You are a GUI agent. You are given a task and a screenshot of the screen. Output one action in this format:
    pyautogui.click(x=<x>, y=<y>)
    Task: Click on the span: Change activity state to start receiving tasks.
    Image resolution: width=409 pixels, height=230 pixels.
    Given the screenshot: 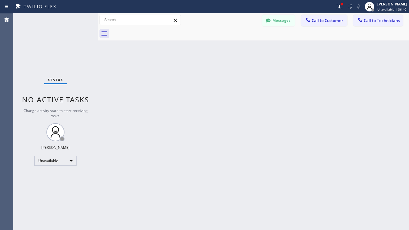 What is the action you would take?
    pyautogui.click(x=55, y=113)
    